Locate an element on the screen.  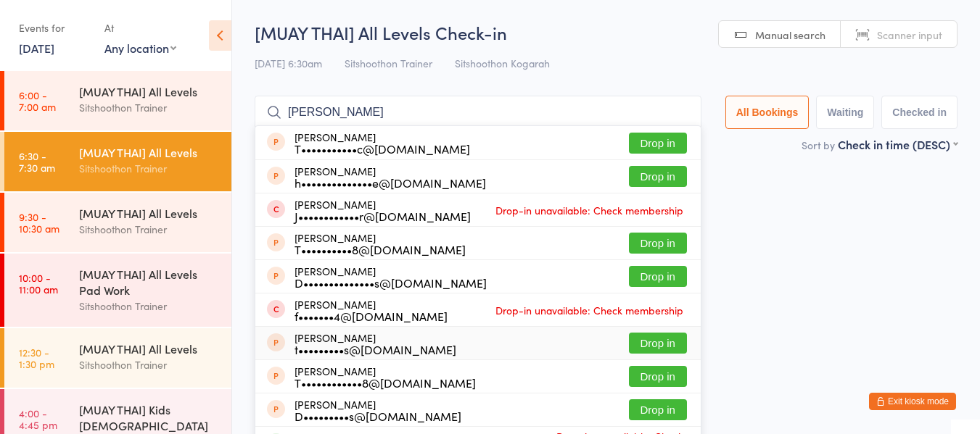
div: At is located at coordinates (140, 28).